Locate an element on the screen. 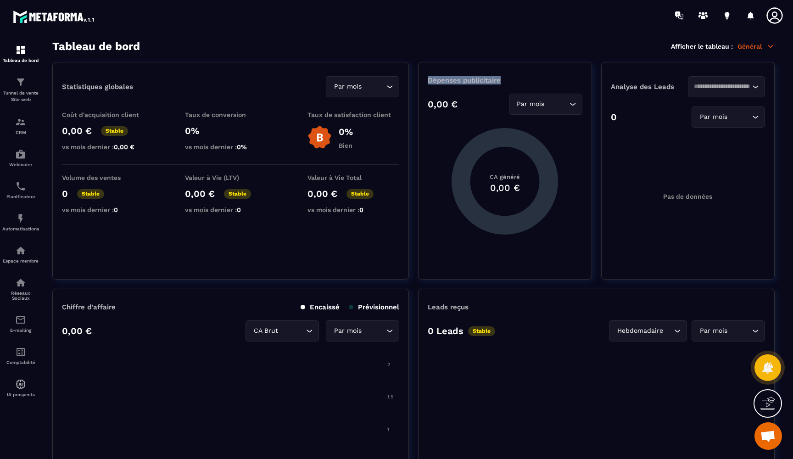 This screenshot has width=793, height=459. a: accountantaccountantComptabilité is located at coordinates (21, 356).